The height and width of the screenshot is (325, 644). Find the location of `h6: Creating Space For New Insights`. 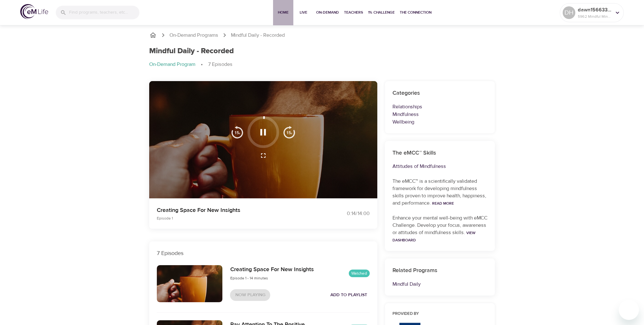

h6: Creating Space For New Insights is located at coordinates (272, 270).